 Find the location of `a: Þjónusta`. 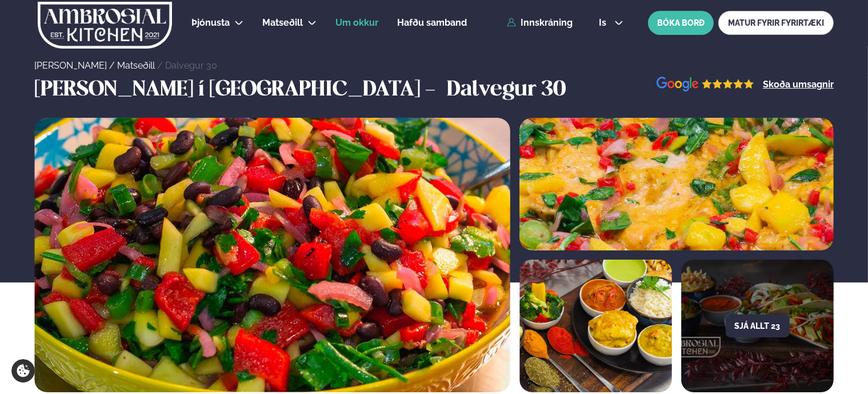

a: Þjónusta is located at coordinates (210, 23).